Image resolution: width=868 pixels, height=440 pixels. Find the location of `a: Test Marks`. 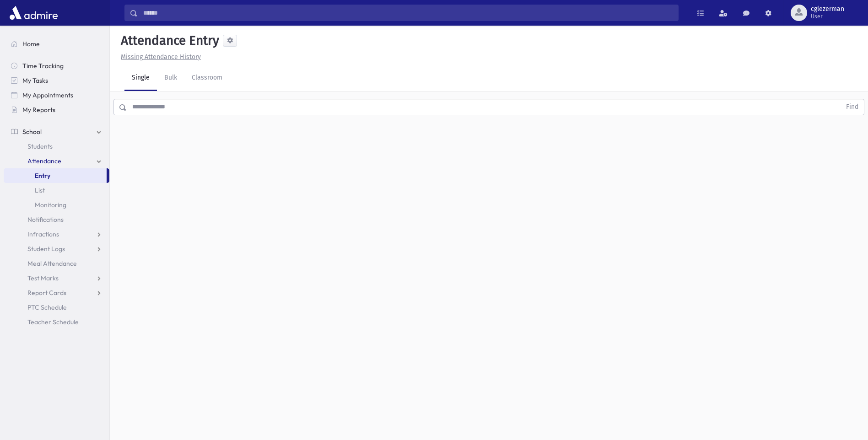

a: Test Marks is located at coordinates (57, 278).